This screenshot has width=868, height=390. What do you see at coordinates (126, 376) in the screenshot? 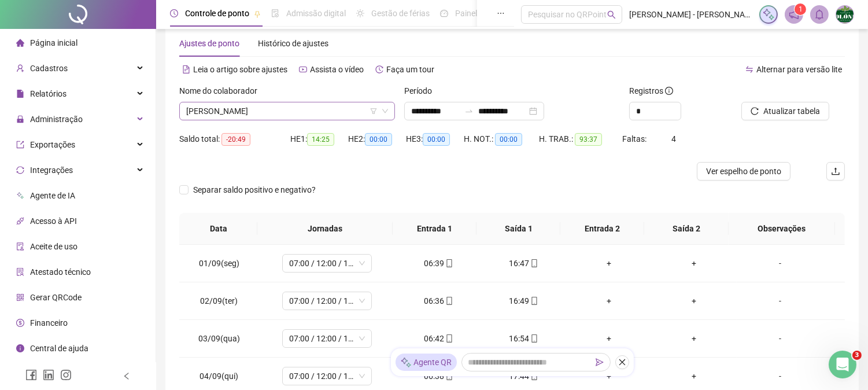
I see `span: left` at bounding box center [126, 376].